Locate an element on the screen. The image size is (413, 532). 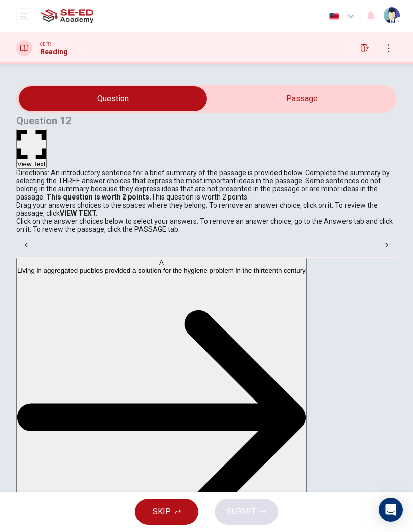
img: SE-ED Academy logo is located at coordinates (66, 16).